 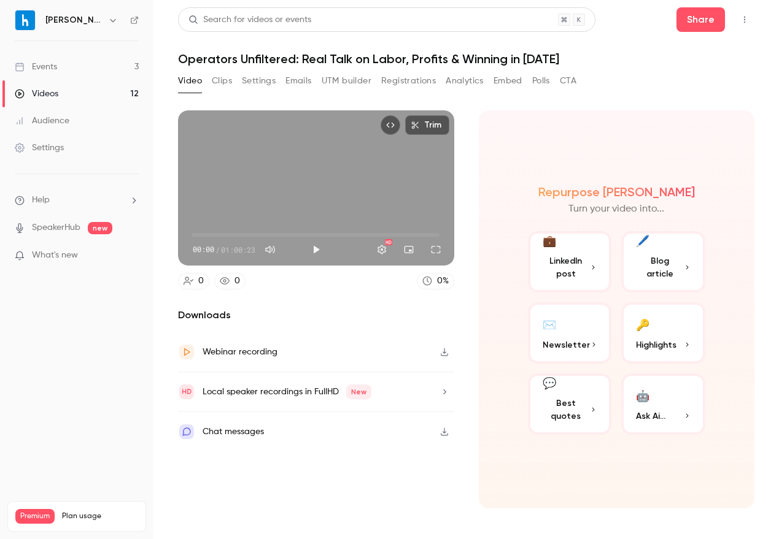 What do you see at coordinates (35, 517) in the screenshot?
I see `span: Premium` at bounding box center [35, 517].